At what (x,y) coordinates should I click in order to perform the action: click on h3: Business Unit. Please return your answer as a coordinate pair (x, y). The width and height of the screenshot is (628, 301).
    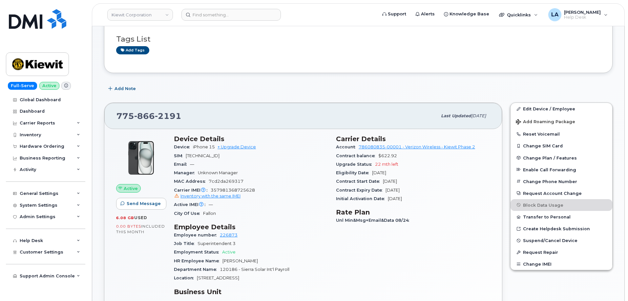
    Looking at the image, I should click on (251, 292).